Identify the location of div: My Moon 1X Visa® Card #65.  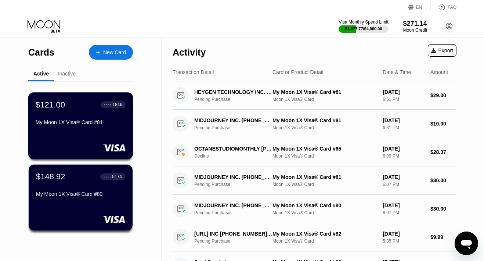
(325, 148).